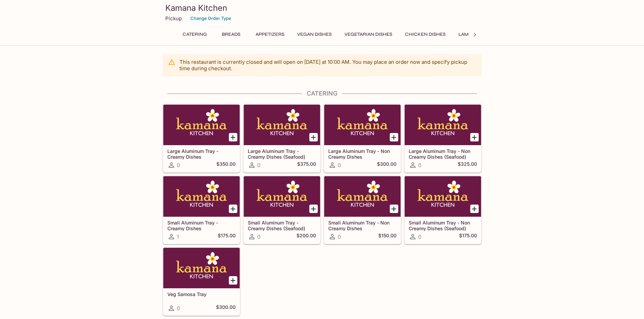  Describe the element at coordinates (362, 153) in the screenshot. I see `h5: Large Aluminum Tray - Non Creamy Dishes` at that location.